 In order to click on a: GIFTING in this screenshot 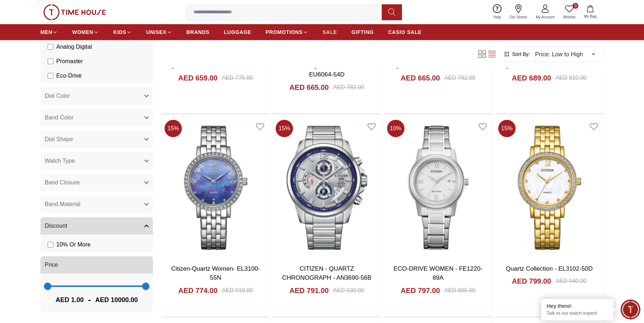, I will do `click(363, 32)`.